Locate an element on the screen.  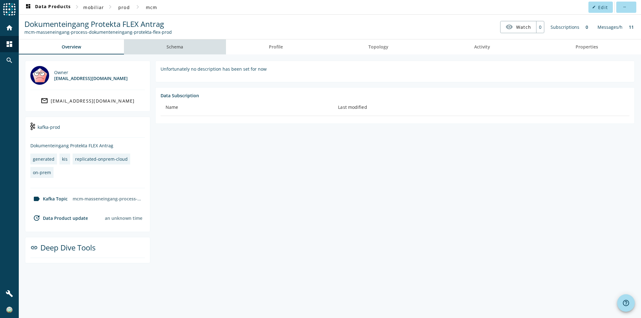
span: Schema is located at coordinates (175, 47).